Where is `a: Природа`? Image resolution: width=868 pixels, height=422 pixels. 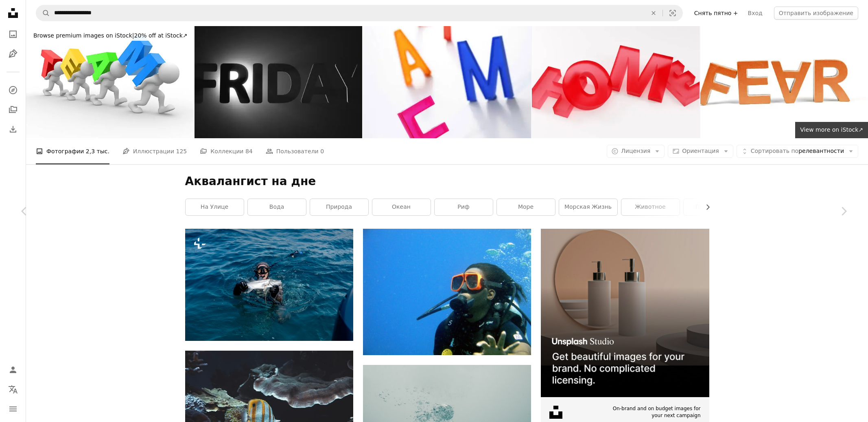 a: Природа is located at coordinates (339, 207).